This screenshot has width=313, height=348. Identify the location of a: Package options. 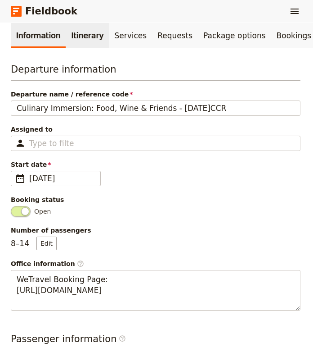
(235, 36).